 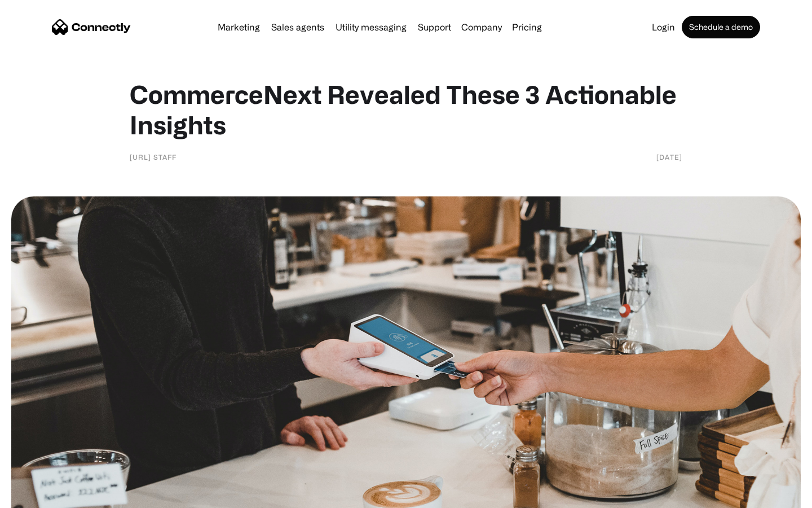 I want to click on h1: CommerceNext Revealed These 3 Actionable Insights, so click(x=406, y=110).